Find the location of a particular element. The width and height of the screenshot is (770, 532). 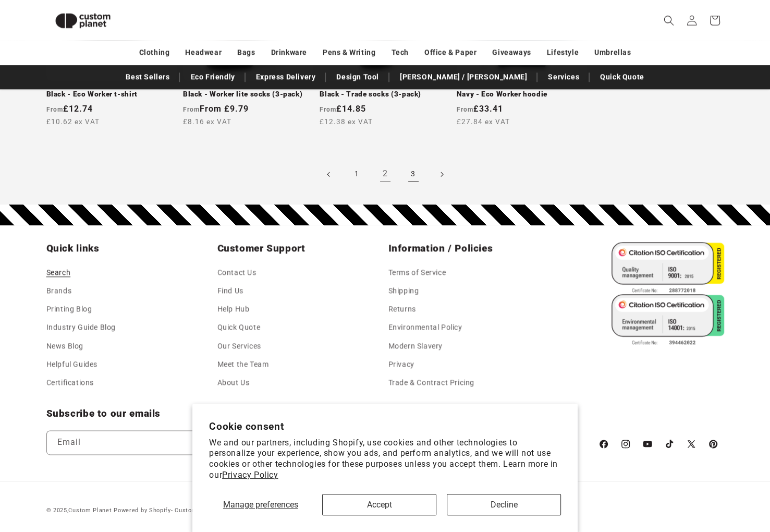

a: Brands is located at coordinates (59, 290).